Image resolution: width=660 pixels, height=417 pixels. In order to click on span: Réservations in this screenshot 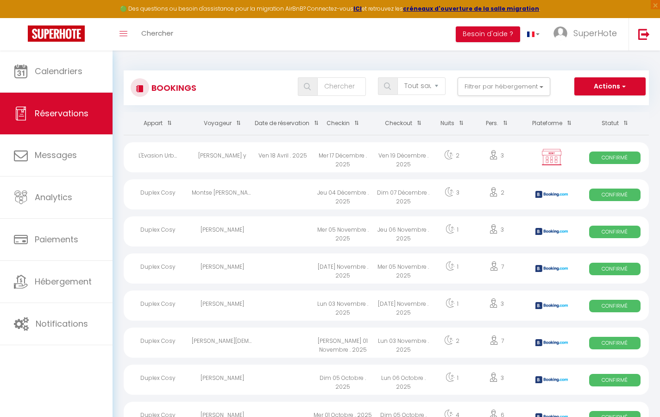, I will do `click(62, 113)`.